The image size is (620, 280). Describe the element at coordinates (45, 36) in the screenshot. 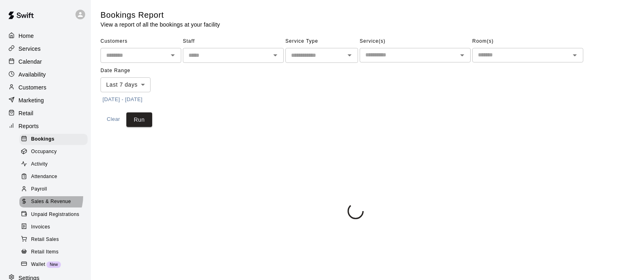

I see `div: Home` at that location.